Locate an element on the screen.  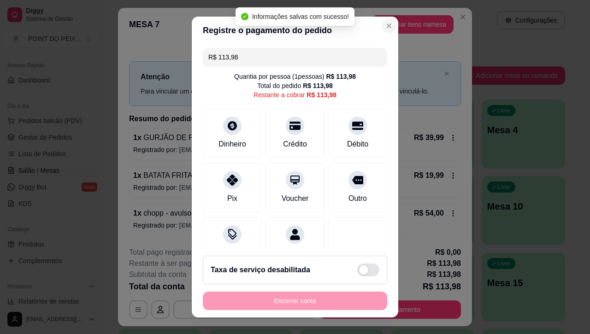
span: check-circle is located at coordinates (245, 17).